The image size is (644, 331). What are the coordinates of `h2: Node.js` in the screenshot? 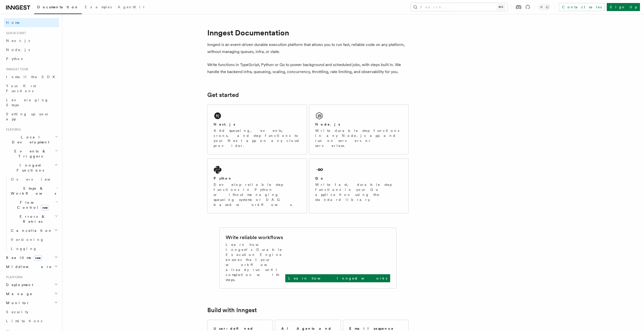 It's located at (327, 124).